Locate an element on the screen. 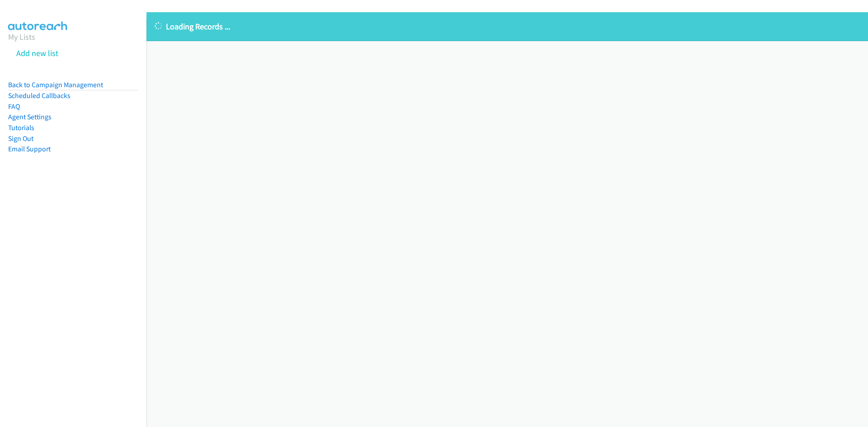  a: Agent Settings is located at coordinates (30, 116).